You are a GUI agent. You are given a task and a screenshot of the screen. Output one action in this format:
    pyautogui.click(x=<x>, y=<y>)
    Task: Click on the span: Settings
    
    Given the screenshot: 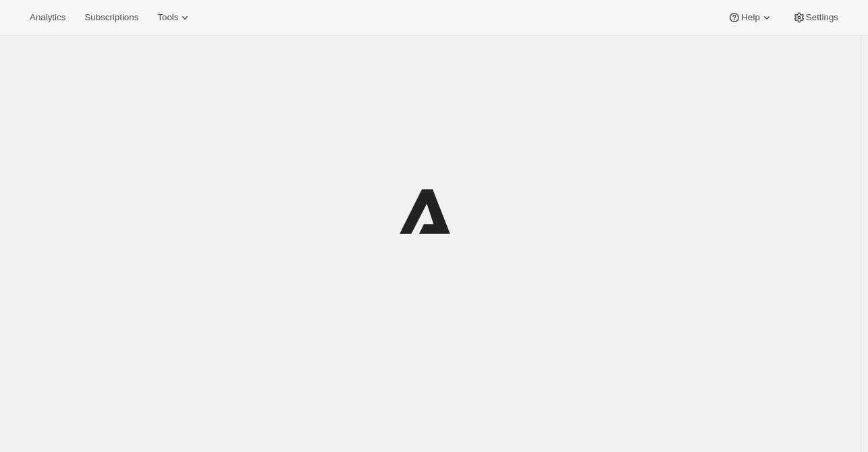 What is the action you would take?
    pyautogui.click(x=823, y=17)
    